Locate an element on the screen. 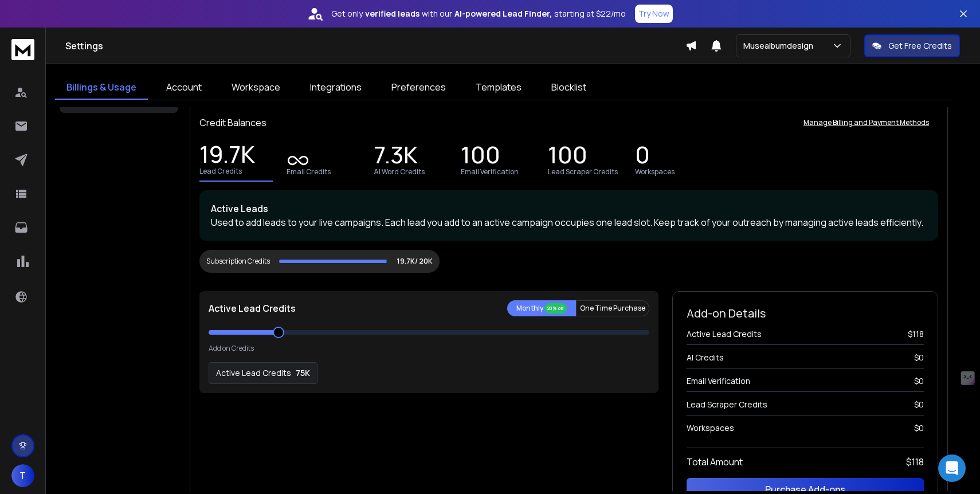  p: Try Now is located at coordinates (654, 14).